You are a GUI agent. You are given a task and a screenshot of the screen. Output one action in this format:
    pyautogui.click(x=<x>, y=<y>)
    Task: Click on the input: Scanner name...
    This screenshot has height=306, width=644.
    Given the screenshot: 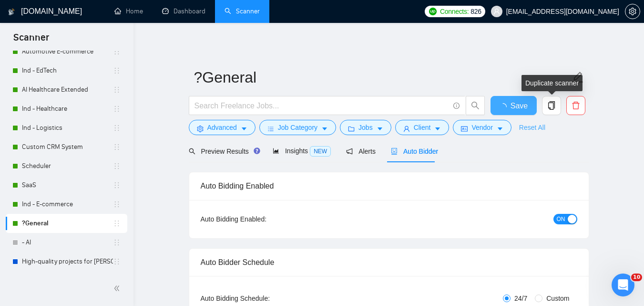 What is the action you would take?
    pyautogui.click(x=382, y=77)
    